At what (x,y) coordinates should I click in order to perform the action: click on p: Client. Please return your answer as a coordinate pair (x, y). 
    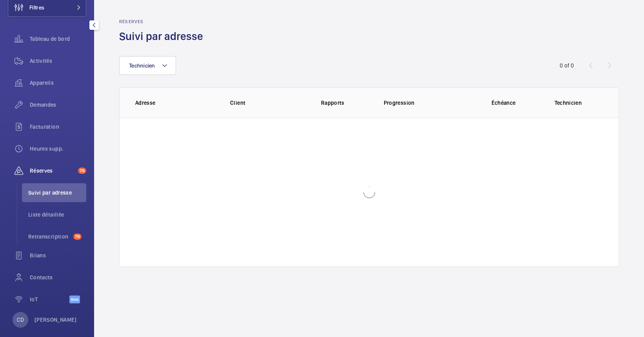
    Looking at the image, I should click on (262, 103).